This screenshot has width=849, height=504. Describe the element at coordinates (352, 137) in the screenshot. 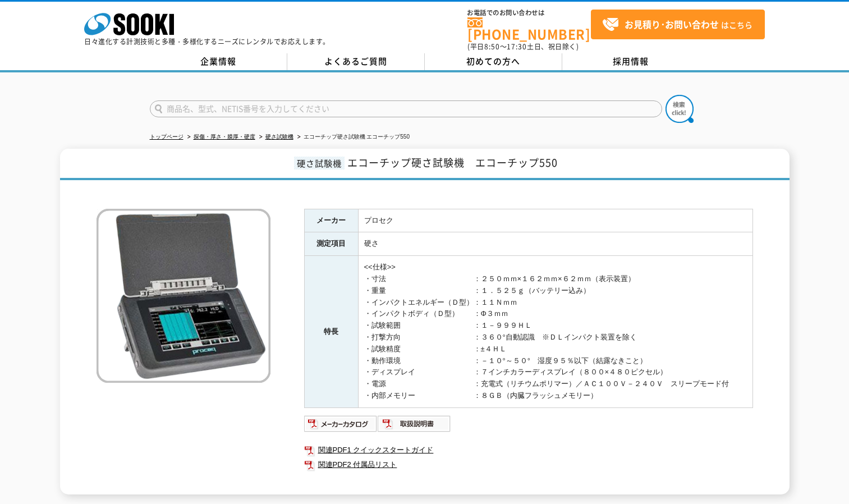

I see `li: エコーチップ硬さ試験機 エコーチップ550` at that location.